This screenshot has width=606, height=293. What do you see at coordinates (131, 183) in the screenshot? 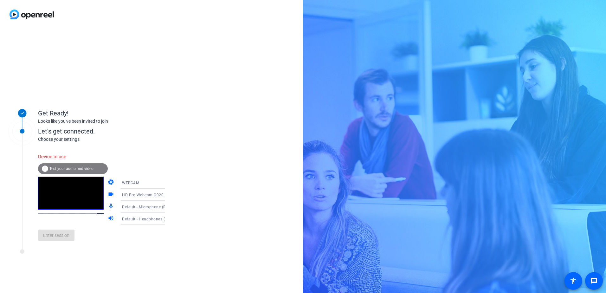
I see `span: WEBCAM` at bounding box center [131, 183].